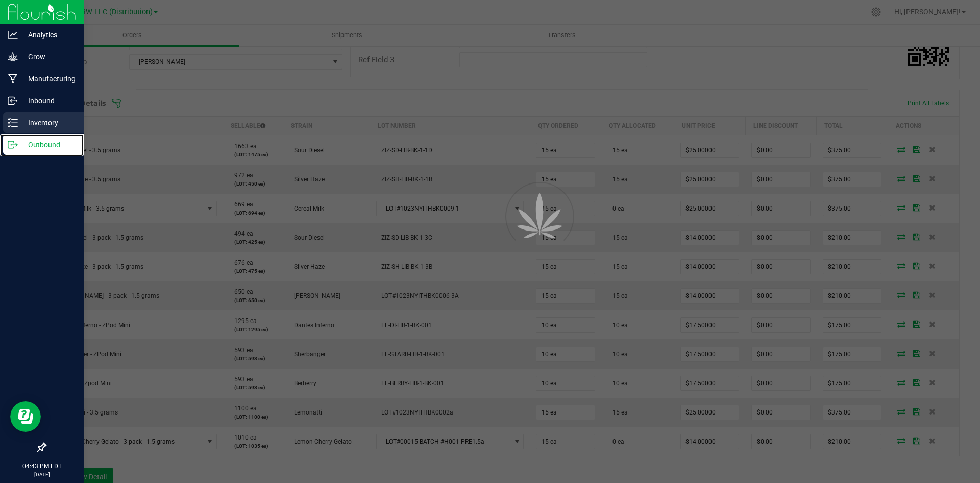 The height and width of the screenshot is (483, 980). I want to click on p: Inventory, so click(48, 123).